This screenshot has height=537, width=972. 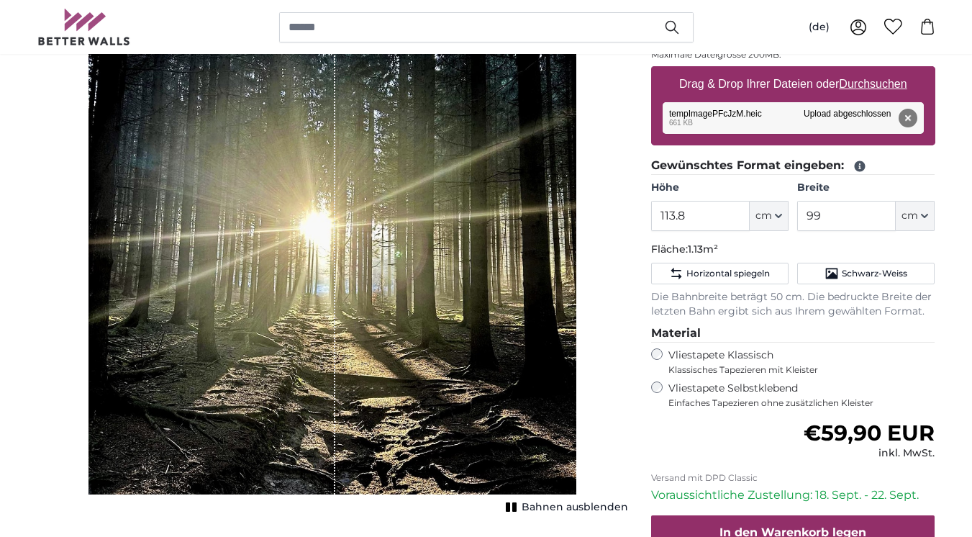 I want to click on button: (de), so click(x=819, y=27).